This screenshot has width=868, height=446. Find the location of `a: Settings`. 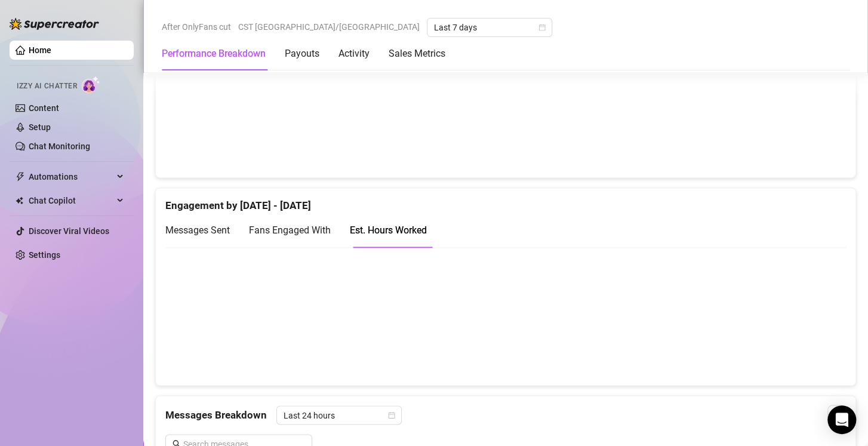

a: Settings is located at coordinates (44, 255).